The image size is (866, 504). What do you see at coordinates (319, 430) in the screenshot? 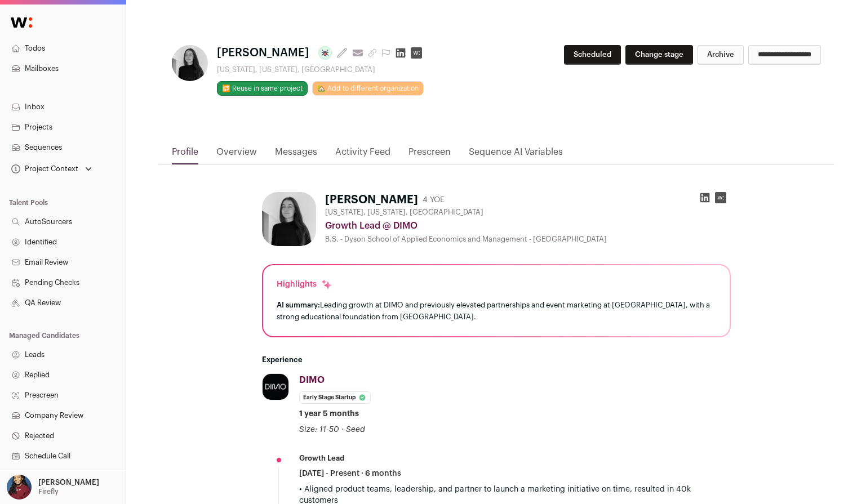
I see `span: Size: 11-50` at bounding box center [319, 430].